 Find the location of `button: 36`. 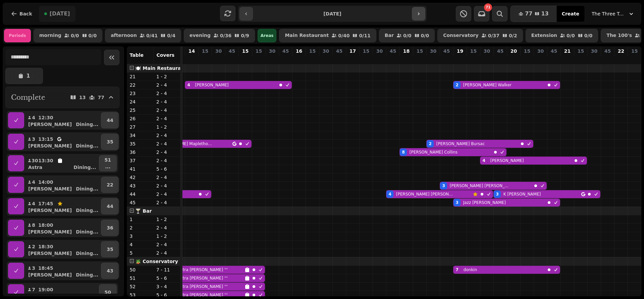

button: 36 is located at coordinates (110, 228).